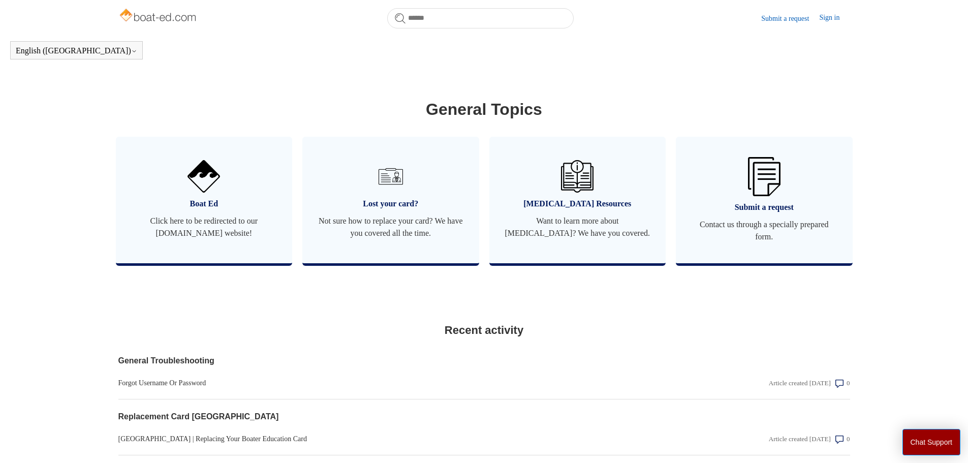  What do you see at coordinates (374, 361) in the screenshot?
I see `a: General Troubleshooting` at bounding box center [374, 361].